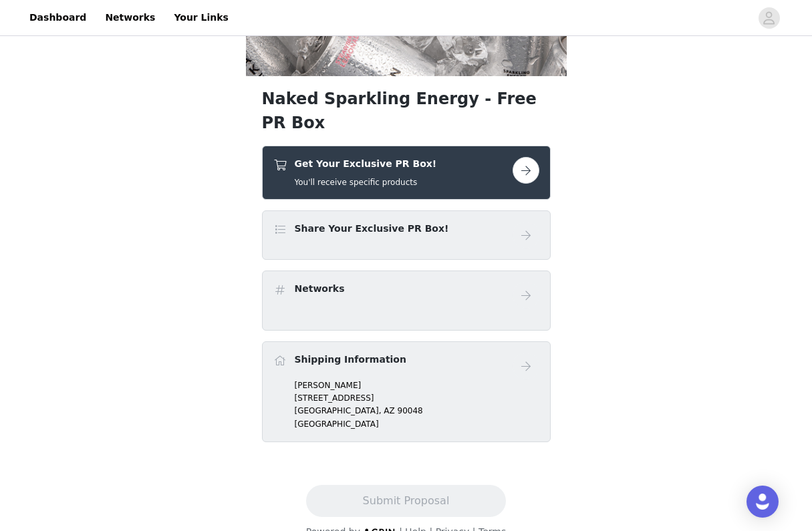  What do you see at coordinates (389, 410) in the screenshot?
I see `span: AZ` at bounding box center [389, 410].